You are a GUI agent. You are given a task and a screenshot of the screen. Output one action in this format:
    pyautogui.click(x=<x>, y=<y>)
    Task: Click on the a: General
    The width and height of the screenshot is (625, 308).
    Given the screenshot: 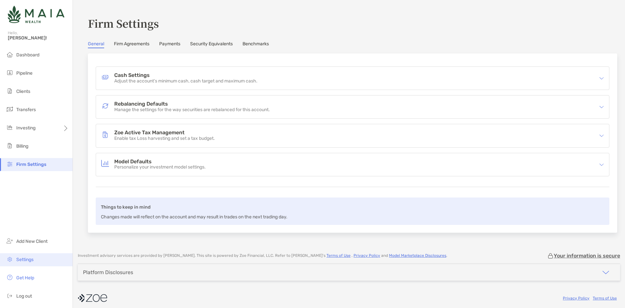 What is the action you would take?
    pyautogui.click(x=96, y=45)
    